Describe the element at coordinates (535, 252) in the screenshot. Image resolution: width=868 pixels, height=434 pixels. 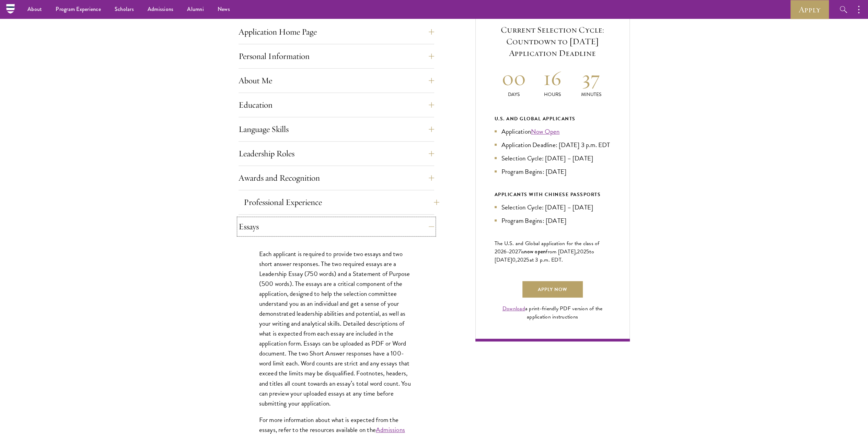
I see `span: now open` at that location.